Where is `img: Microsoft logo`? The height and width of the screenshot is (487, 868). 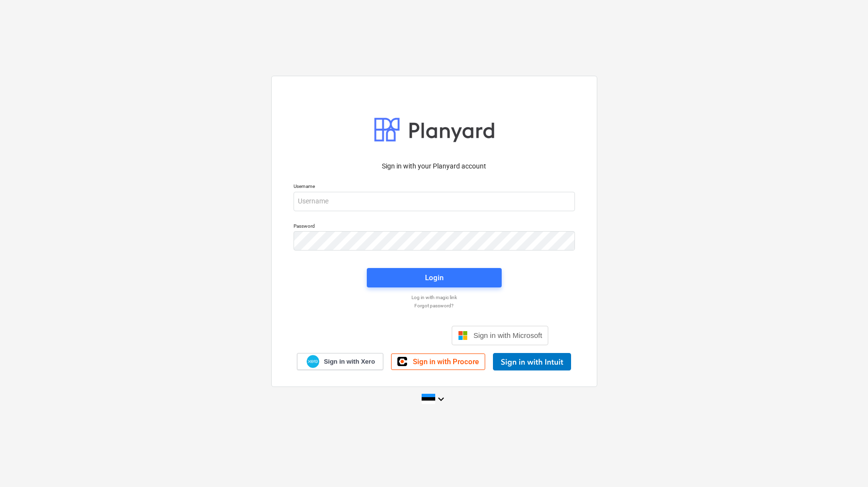 img: Microsoft logo is located at coordinates (463, 335).